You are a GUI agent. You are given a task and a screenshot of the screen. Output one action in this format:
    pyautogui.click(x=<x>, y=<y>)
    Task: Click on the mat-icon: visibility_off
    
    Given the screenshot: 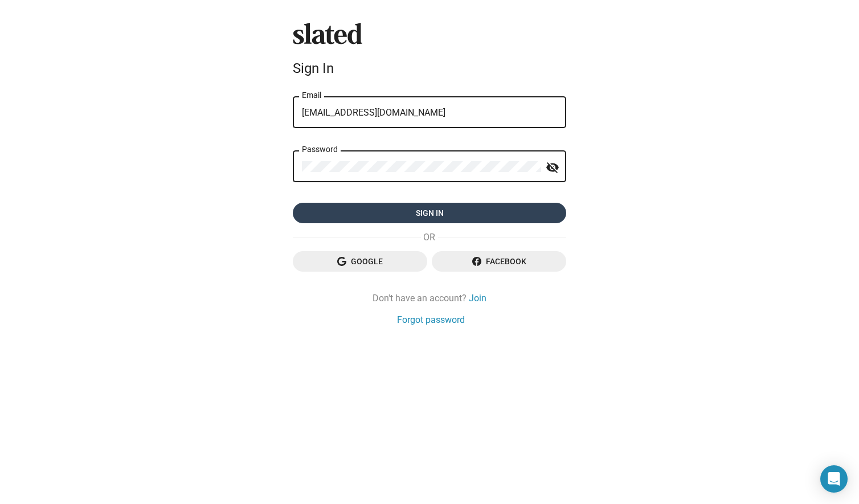 What is the action you would take?
    pyautogui.click(x=552, y=167)
    